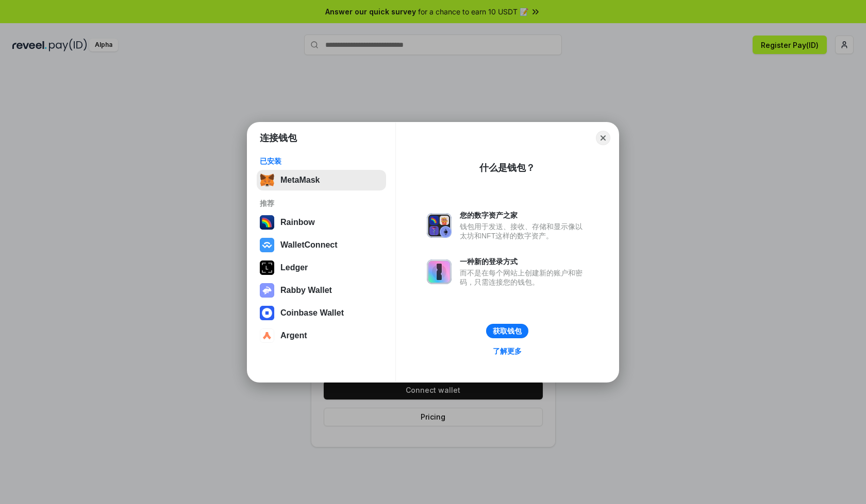 The image size is (866, 504). Describe the element at coordinates (306, 290) in the screenshot. I see `div: Rabby Wallet` at that location.